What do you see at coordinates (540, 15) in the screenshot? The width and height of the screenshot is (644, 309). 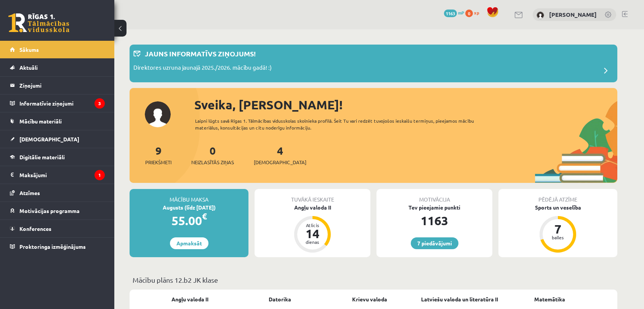 I see `img: Dana Maderniece` at bounding box center [540, 15].